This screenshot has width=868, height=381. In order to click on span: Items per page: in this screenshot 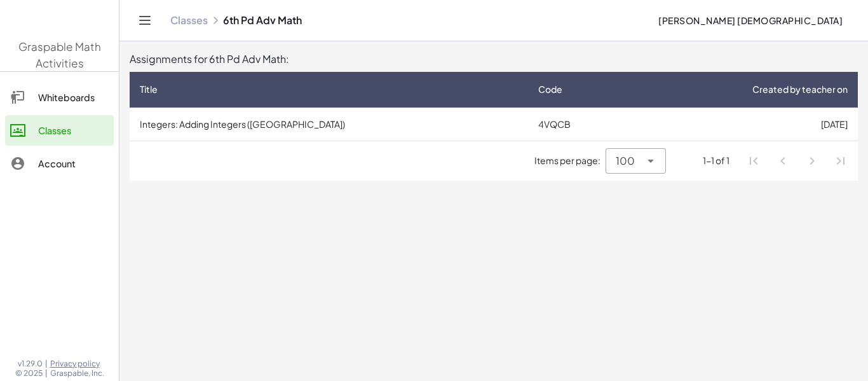, I will do `click(570, 160)`.